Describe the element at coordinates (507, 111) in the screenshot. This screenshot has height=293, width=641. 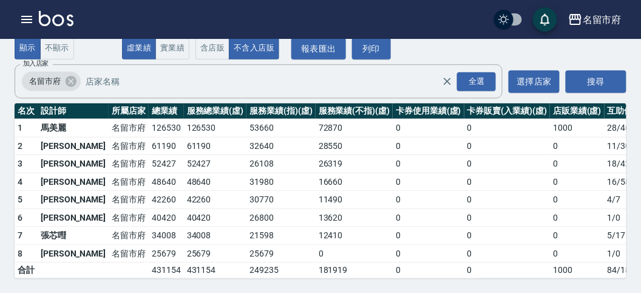
I see `th: 卡券販賣(入業績)(虛)` at that location.